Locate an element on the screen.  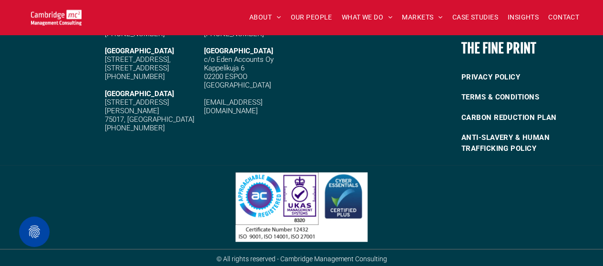
a: MARKETS is located at coordinates (422, 17).